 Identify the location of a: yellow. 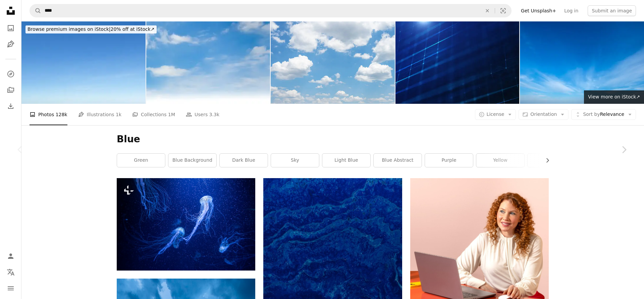
(500, 160).